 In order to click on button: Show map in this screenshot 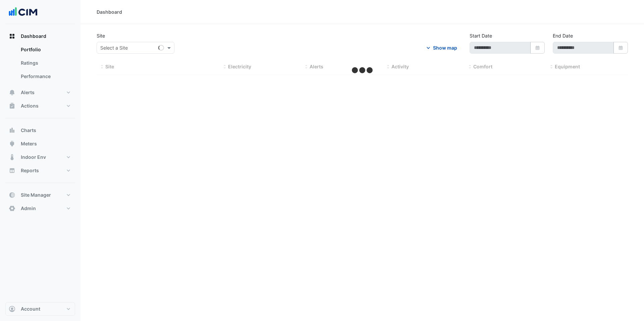, I will do `click(441, 48)`.